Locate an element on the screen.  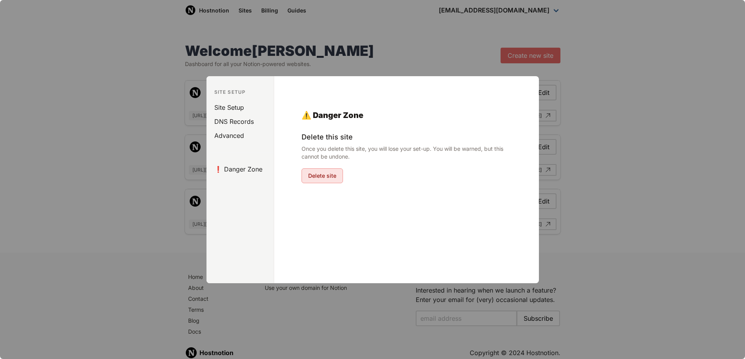
p: Once you delete this site, you will lose your set-up. You will be warned, but this cannot be undone. is located at coordinates (406, 153).